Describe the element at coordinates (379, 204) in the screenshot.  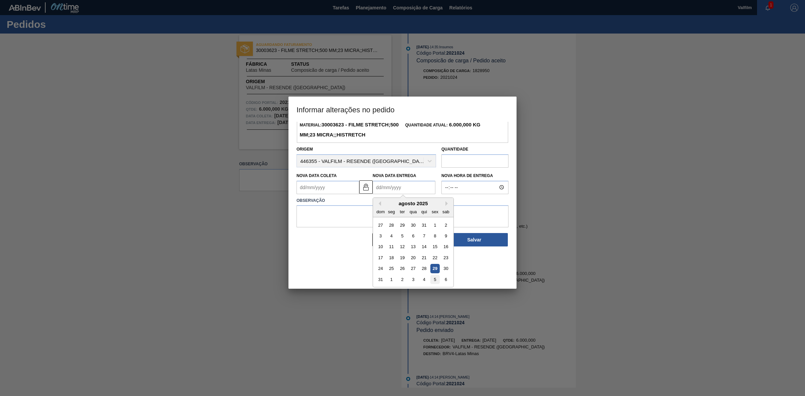
I see `button: Previous Month` at that location.